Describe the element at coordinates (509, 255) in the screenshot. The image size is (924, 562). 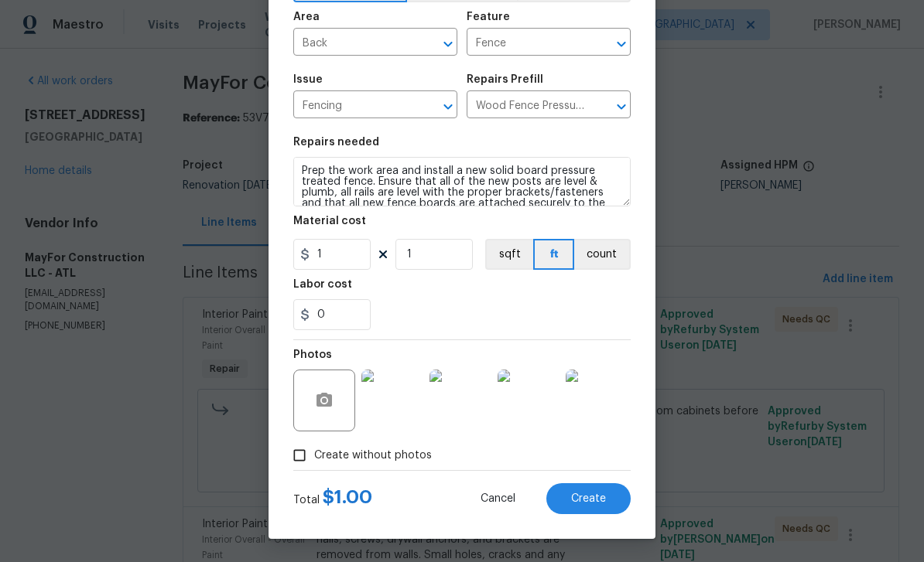
I see `button: sqft` at that location.